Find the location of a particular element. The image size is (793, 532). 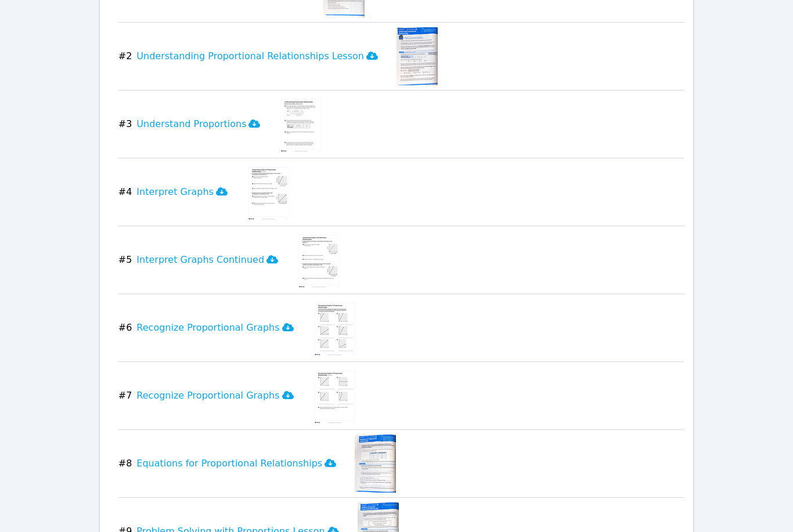

h3: Equations for Proportional Relationships is located at coordinates (236, 464).